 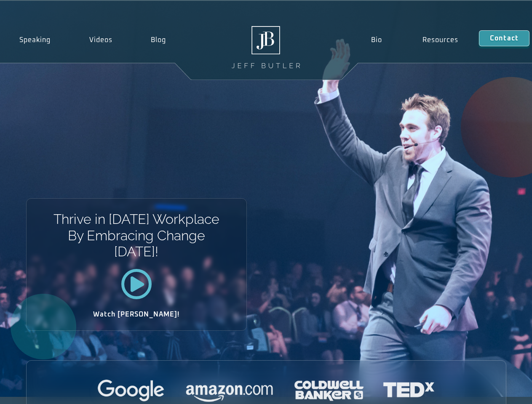 I want to click on span: Contact, so click(x=504, y=38).